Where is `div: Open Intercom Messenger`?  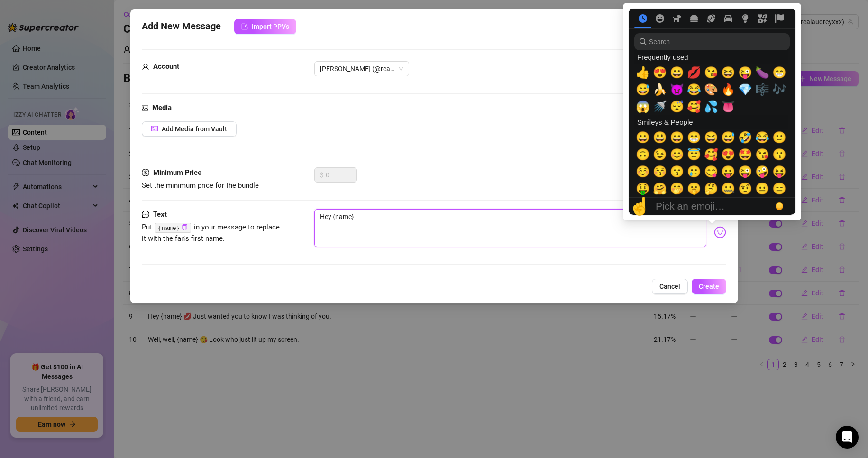
div: Open Intercom Messenger is located at coordinates (847, 437).